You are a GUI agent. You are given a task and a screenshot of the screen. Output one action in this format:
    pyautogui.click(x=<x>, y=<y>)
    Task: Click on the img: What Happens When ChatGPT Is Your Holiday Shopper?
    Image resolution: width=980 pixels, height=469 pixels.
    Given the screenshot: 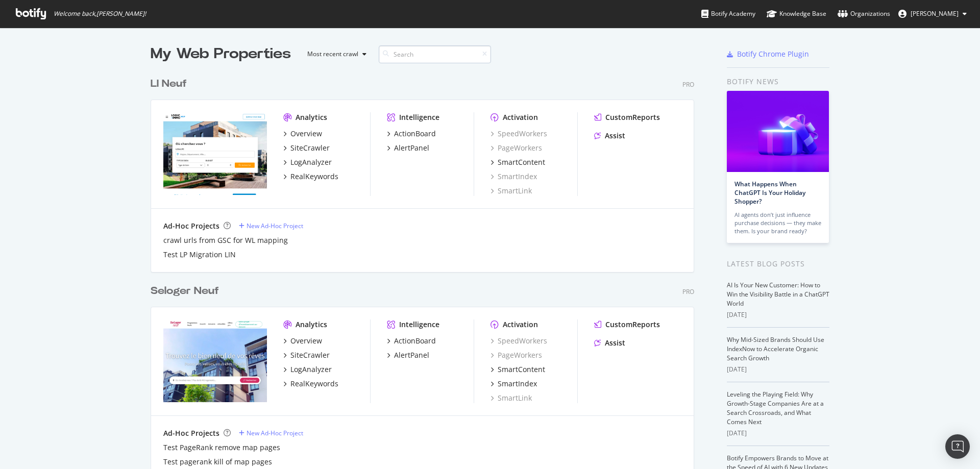 What is the action you would take?
    pyautogui.click(x=778, y=132)
    